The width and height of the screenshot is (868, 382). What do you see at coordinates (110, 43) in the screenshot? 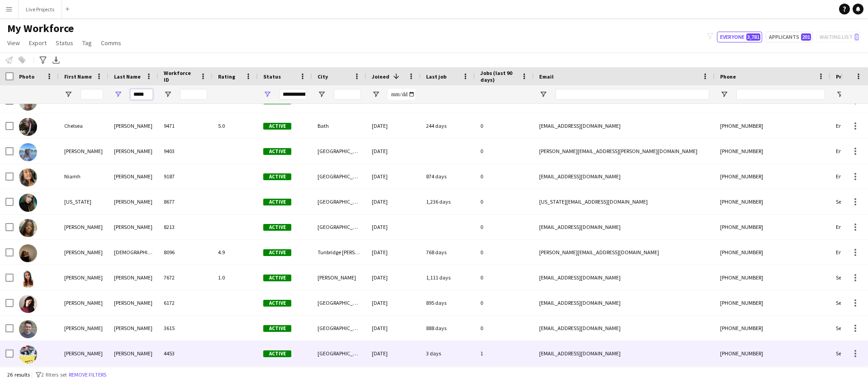
I see `a: Comms` at bounding box center [110, 43].